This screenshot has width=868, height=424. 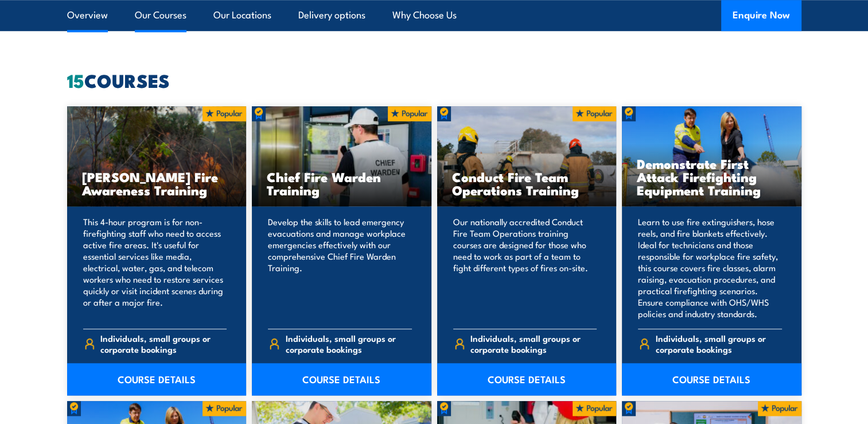 I want to click on h3: Chief Fire Warden Training, so click(x=341, y=183).